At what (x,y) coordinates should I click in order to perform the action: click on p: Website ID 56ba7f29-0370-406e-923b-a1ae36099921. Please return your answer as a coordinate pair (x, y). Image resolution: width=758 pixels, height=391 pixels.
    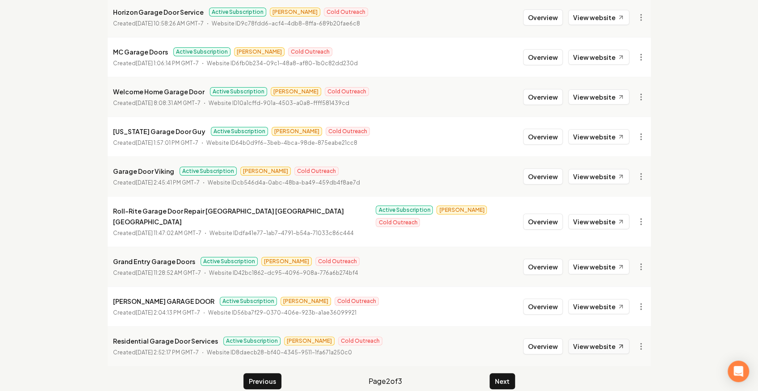
    Looking at the image, I should click on (282, 313).